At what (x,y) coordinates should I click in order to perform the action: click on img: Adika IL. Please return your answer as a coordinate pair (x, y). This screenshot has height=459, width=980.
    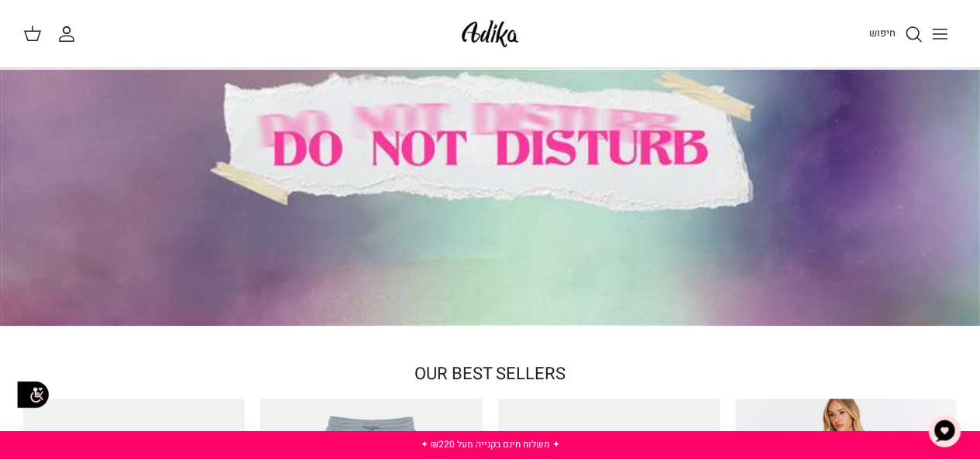
    Looking at the image, I should click on (490, 34).